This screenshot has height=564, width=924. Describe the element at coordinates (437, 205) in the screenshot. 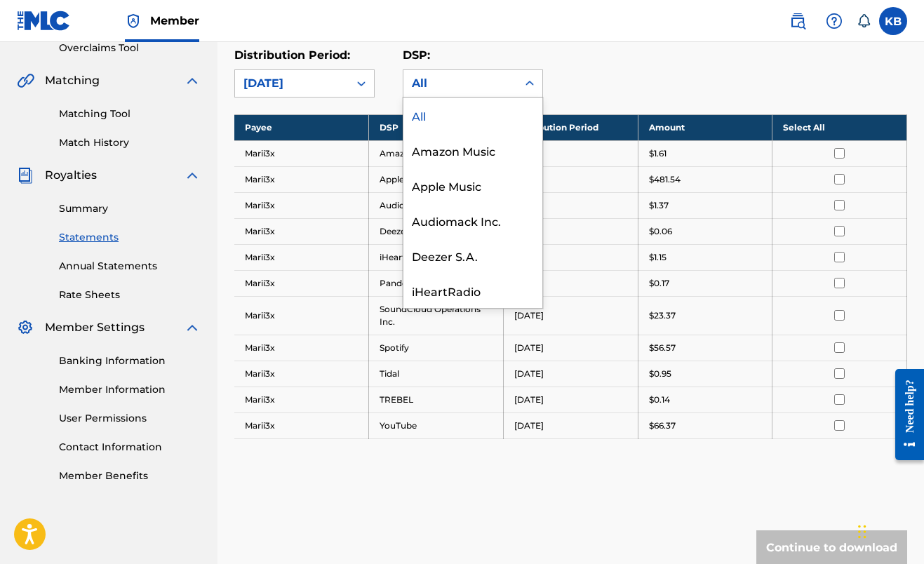

I see `td: Audiomack Inc.` at that location.